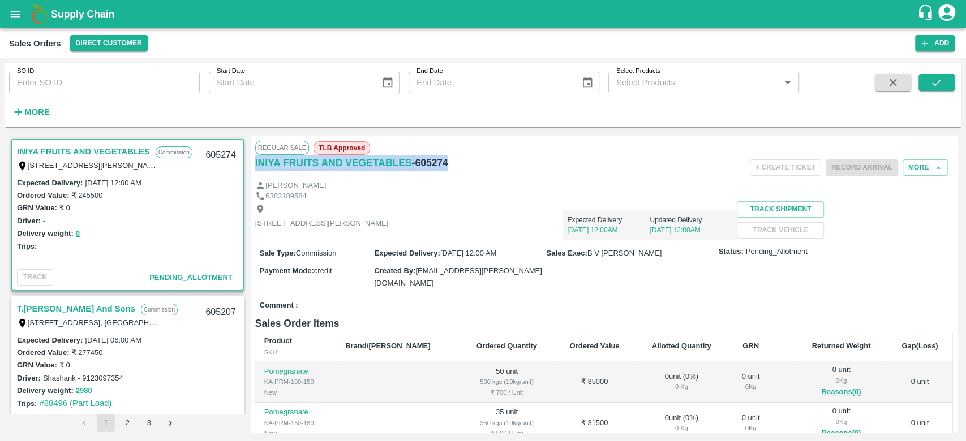 This screenshot has width=966, height=441. What do you see at coordinates (282, 148) in the screenshot?
I see `span: Regular Sale` at bounding box center [282, 148].